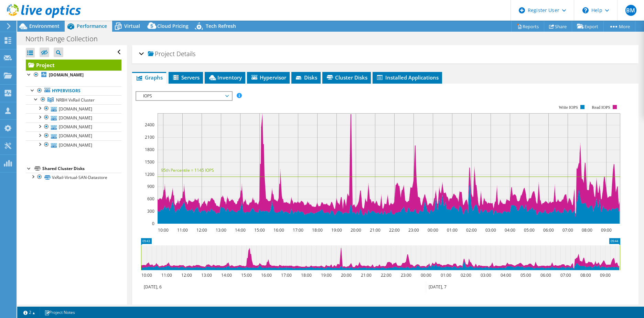 Image resolution: width=644 pixels, height=318 pixels. What do you see at coordinates (601, 107) in the screenshot?
I see `text: Read IOPS` at bounding box center [601, 107].